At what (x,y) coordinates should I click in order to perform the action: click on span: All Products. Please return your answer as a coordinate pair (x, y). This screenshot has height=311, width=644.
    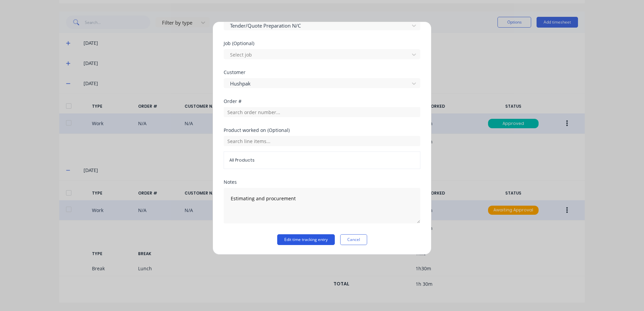
    Looking at the image, I should click on (322, 160).